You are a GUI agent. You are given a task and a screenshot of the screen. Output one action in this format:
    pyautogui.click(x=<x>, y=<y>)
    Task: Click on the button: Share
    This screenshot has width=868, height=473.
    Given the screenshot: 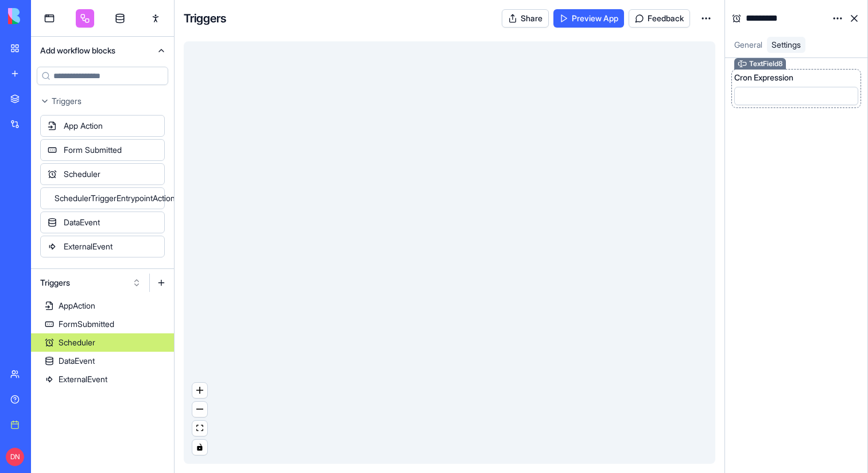 What is the action you would take?
    pyautogui.click(x=526, y=18)
    